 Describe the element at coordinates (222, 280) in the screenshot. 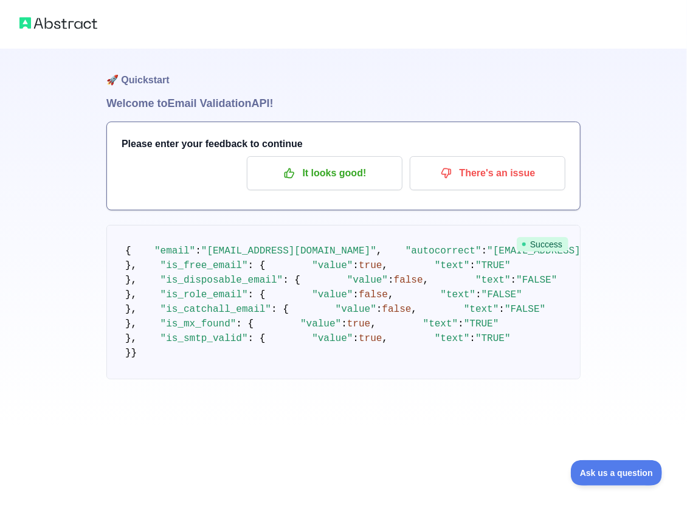

I see `span: "is_disposable_email"` at that location.